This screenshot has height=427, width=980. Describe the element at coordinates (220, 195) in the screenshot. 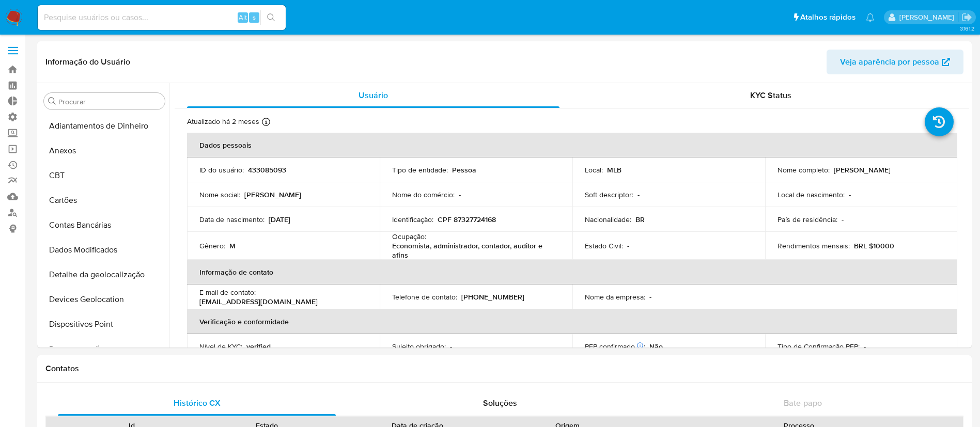

I see `p: Nome social :` at that location.